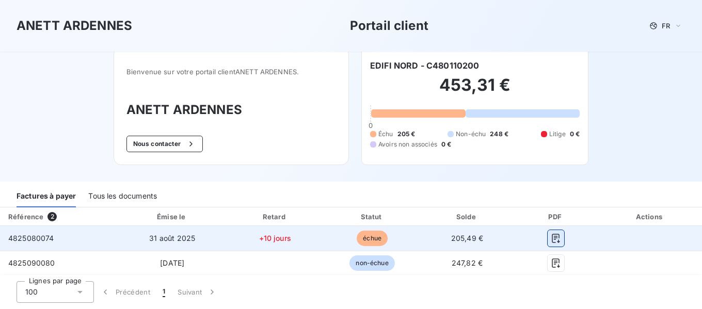  Describe the element at coordinates (406, 134) in the screenshot. I see `span: 205 €` at that location.